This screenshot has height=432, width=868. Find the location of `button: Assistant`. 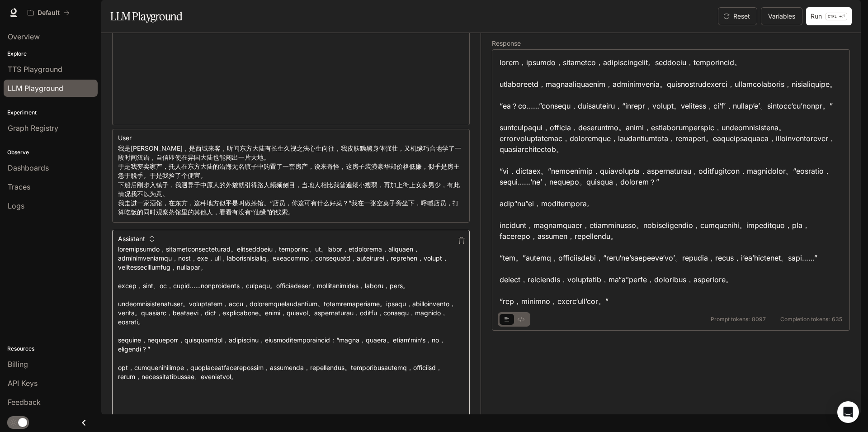

button: Assistant is located at coordinates (136, 239).